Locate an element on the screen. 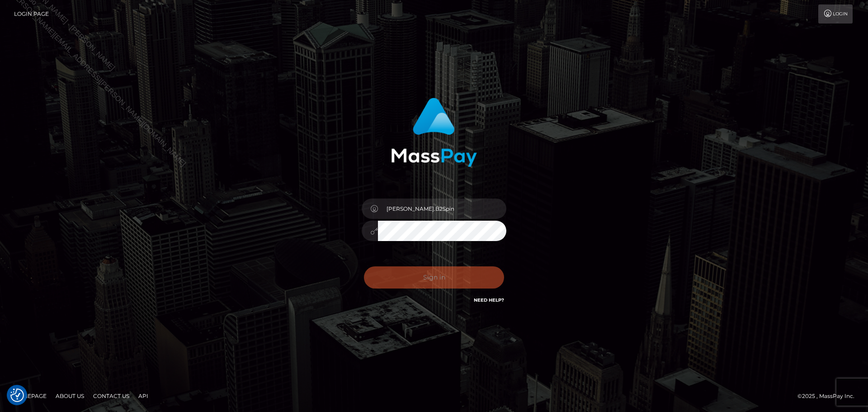  input: Username... is located at coordinates (442, 209).